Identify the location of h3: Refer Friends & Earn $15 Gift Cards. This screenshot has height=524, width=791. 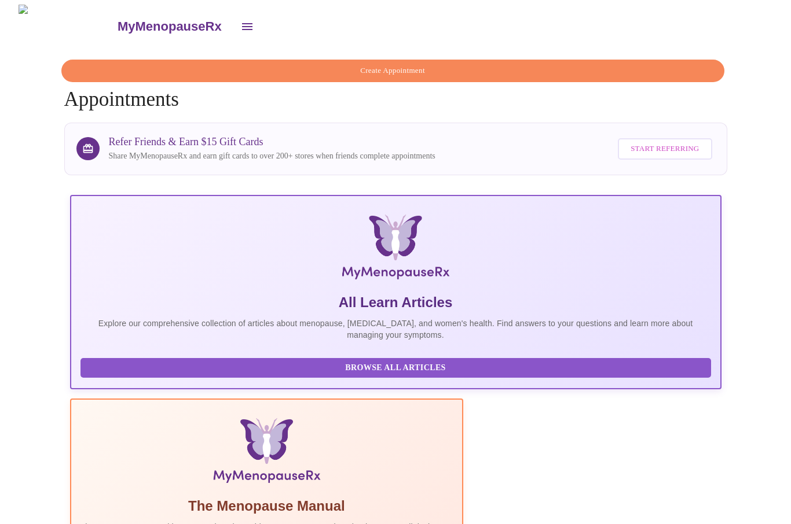
(272, 142).